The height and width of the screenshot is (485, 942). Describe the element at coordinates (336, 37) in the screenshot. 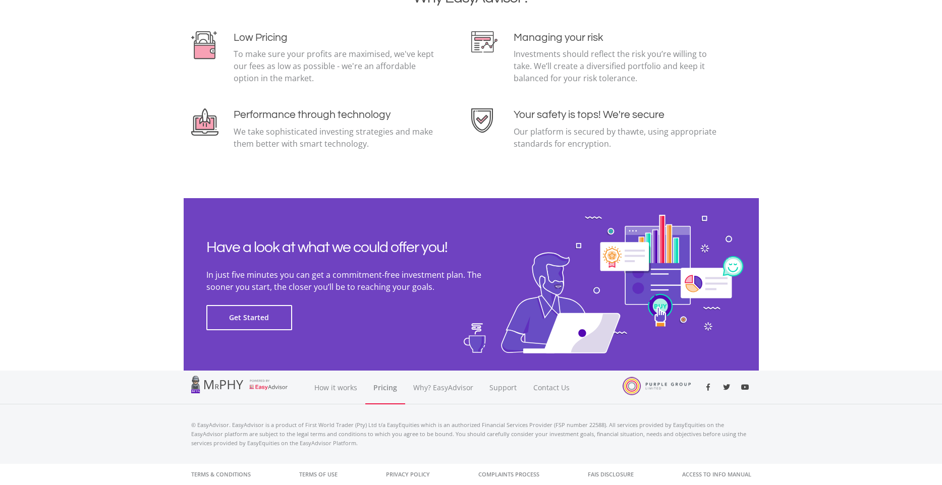

I see `h4: Low Pricing` at that location.